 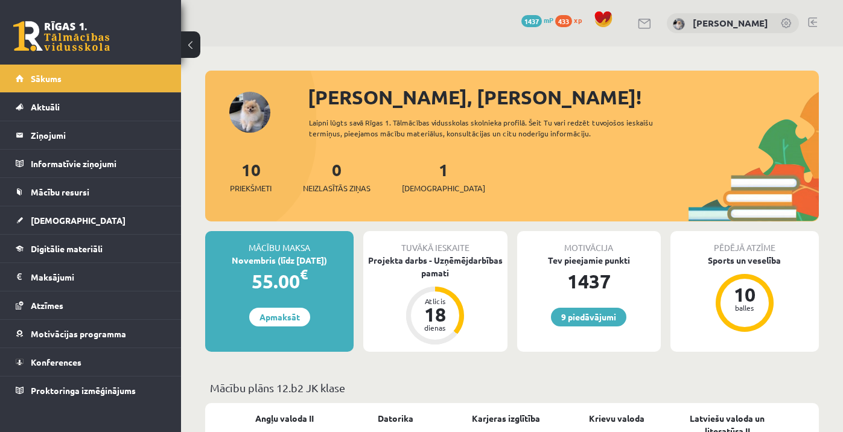 I want to click on div: Sports un veselība, so click(x=745, y=260).